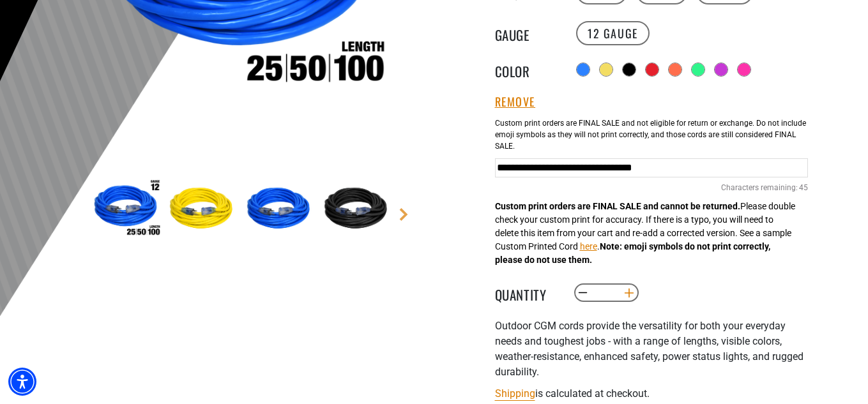 This screenshot has width=868, height=404. What do you see at coordinates (527, 293) in the screenshot?
I see `label: Quantity` at bounding box center [527, 293].